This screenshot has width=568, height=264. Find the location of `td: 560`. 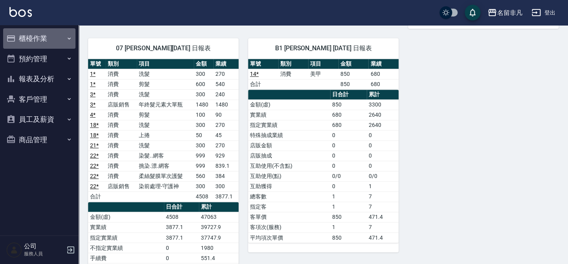

td: 560 is located at coordinates (203, 176).